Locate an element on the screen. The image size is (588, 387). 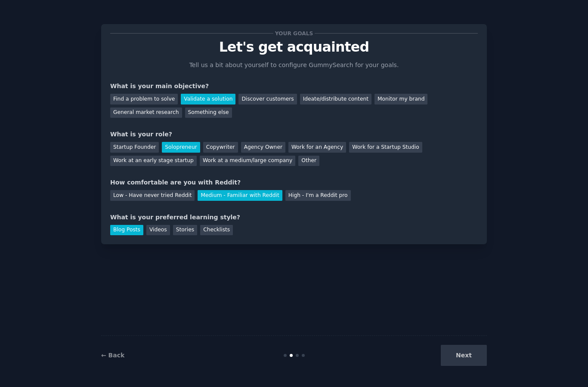
div: Validate a solution is located at coordinates (208, 99).